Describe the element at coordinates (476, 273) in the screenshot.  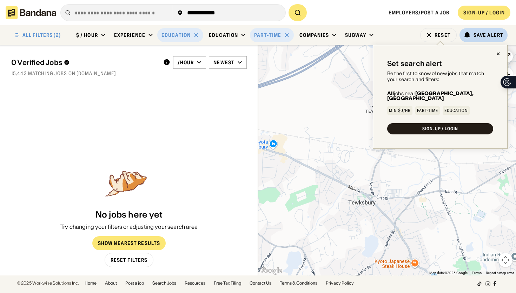
I see `a: Terms (opens in new tab)` at that location.